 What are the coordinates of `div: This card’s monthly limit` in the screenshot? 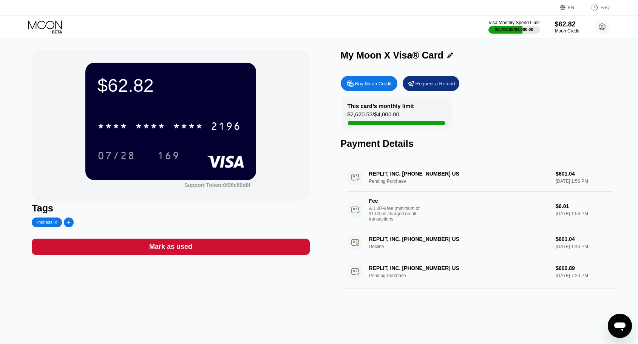 It's located at (381, 106).